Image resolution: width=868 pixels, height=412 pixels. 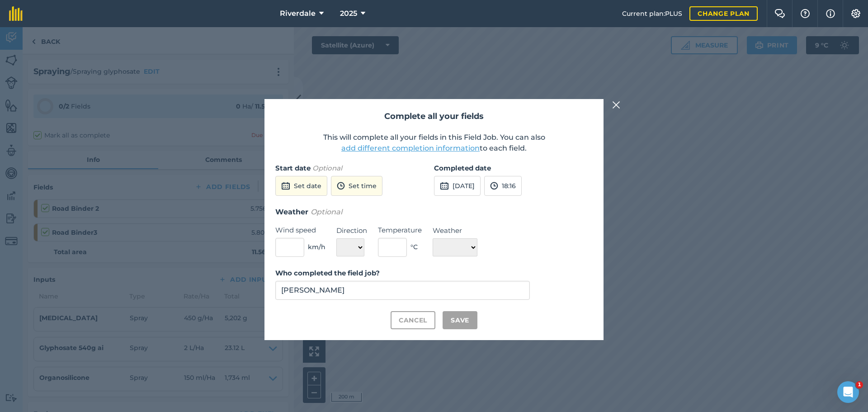 What do you see at coordinates (434, 116) in the screenshot?
I see `h2: Complete all your fields` at bounding box center [434, 116].